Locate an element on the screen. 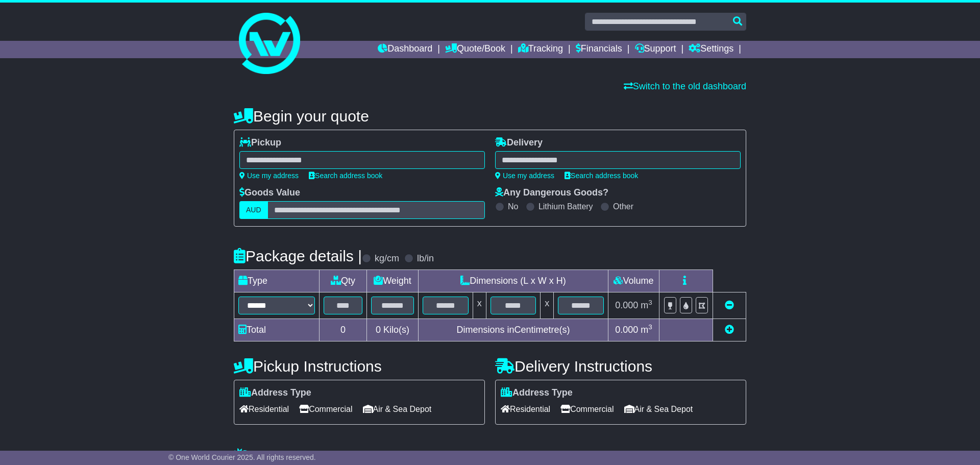 This screenshot has width=980, height=465. label: Pickup is located at coordinates (260, 143).